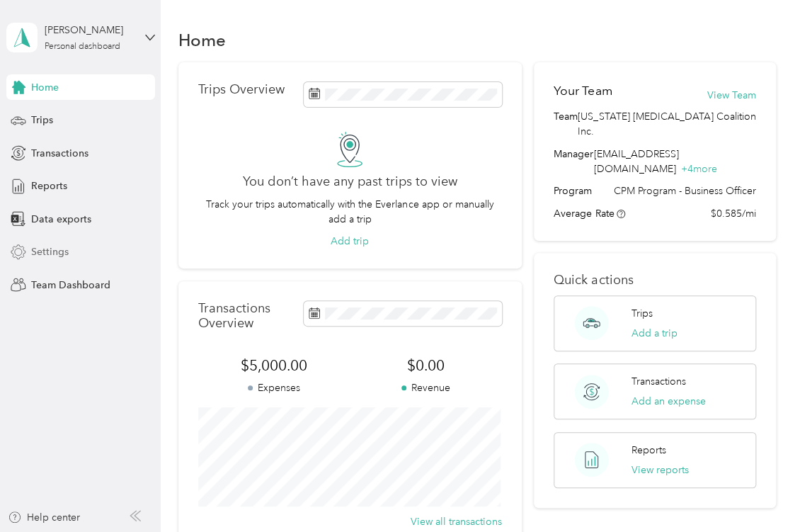 The height and width of the screenshot is (532, 800). Describe the element at coordinates (731, 95) in the screenshot. I see `button: View Team` at that location.